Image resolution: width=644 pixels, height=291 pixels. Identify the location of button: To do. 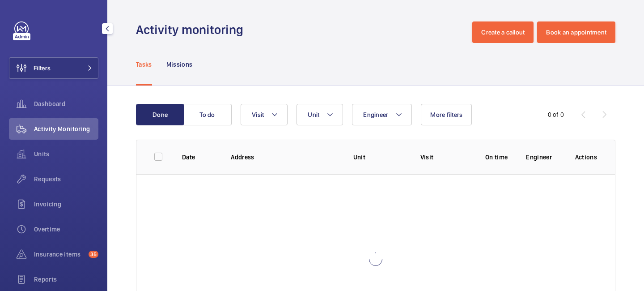
(208, 115).